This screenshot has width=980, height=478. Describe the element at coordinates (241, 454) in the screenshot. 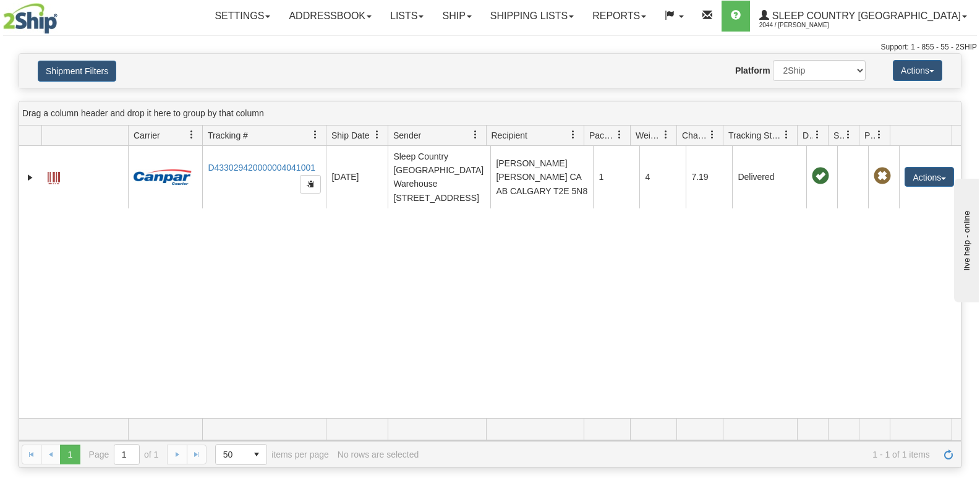

I see `span: Page sizes drop down` at that location.